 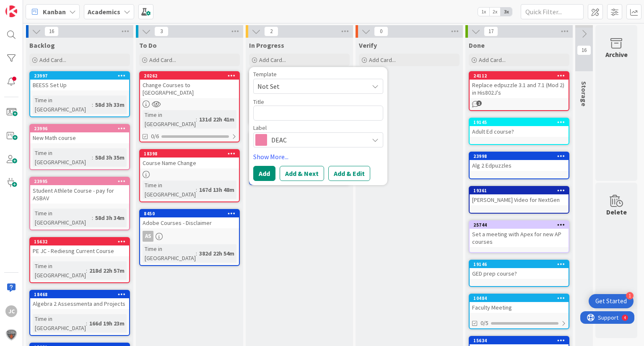 I want to click on a: Show More..., so click(x=318, y=157).